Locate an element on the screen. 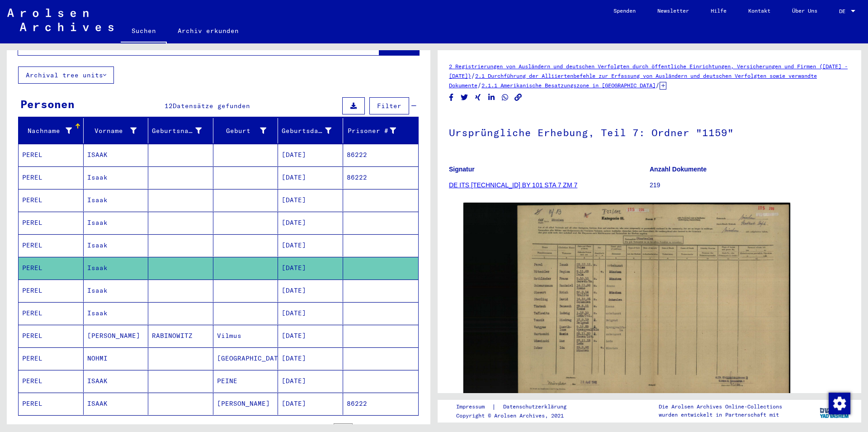  span: 12 is located at coordinates (168, 106).